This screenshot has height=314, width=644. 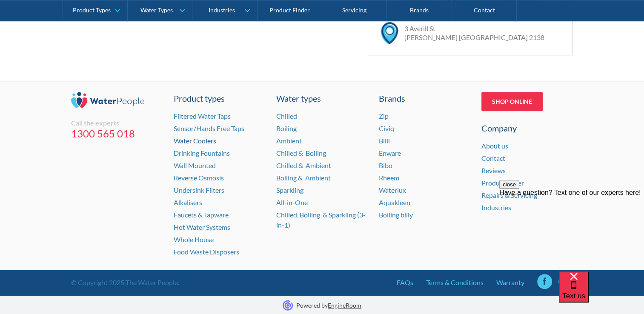 I want to click on a: Industries, so click(x=496, y=207).